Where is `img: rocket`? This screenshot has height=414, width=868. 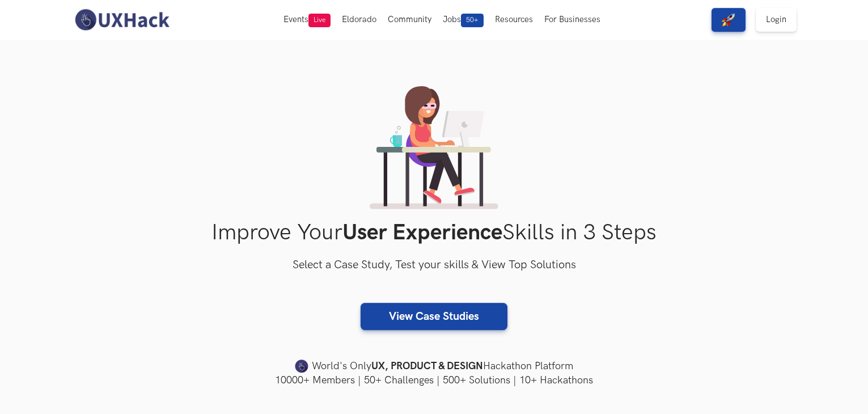
img: rocket is located at coordinates (728, 20).